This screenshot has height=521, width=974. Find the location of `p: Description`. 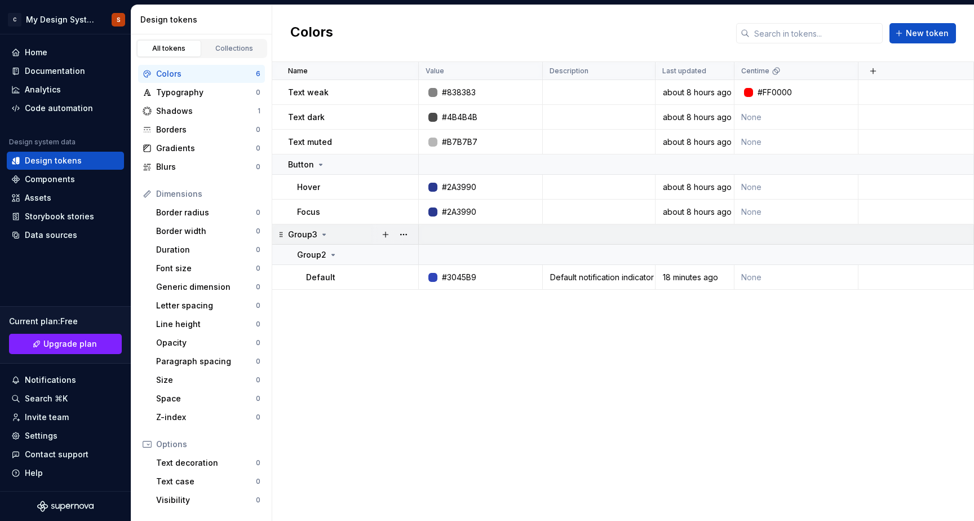

p: Description is located at coordinates (569, 71).